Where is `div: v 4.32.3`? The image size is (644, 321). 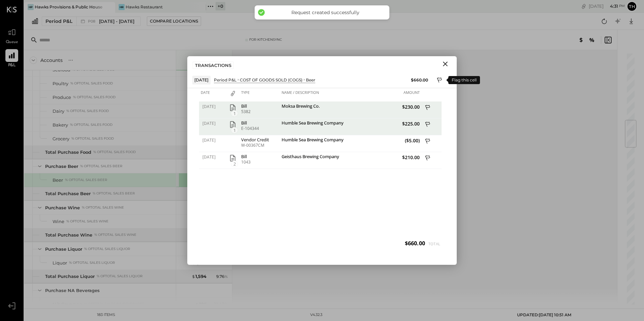
div: v 4.32.3 is located at coordinates (316, 315).